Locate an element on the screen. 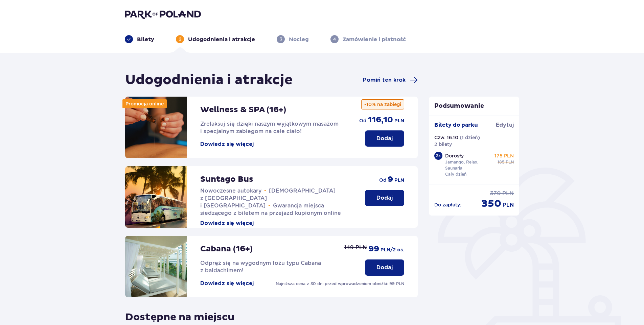 The image size is (644, 325). p: -10% na zabiegi is located at coordinates (382, 104).